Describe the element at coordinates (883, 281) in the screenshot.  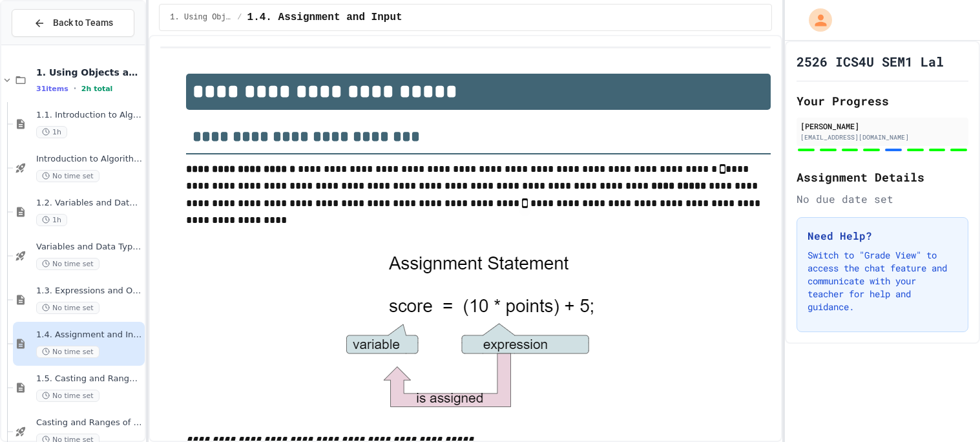
I see `p: Switch to "Grade View" to access the chat feature and communicate with your teacher for help and ...` at that location.